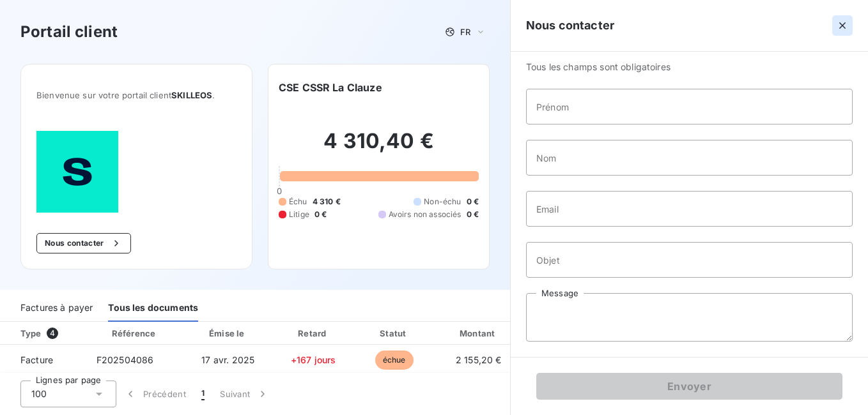  Describe the element at coordinates (154, 394) in the screenshot. I see `button: Précédent` at that location.